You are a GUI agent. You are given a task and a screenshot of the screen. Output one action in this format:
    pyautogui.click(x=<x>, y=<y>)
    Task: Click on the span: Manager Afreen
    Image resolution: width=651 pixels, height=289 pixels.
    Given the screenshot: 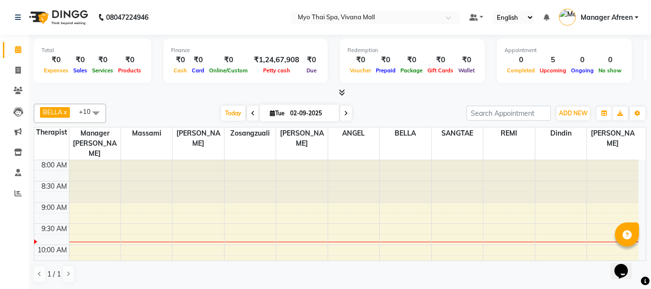 What is the action you would take?
    pyautogui.click(x=606, y=17)
    